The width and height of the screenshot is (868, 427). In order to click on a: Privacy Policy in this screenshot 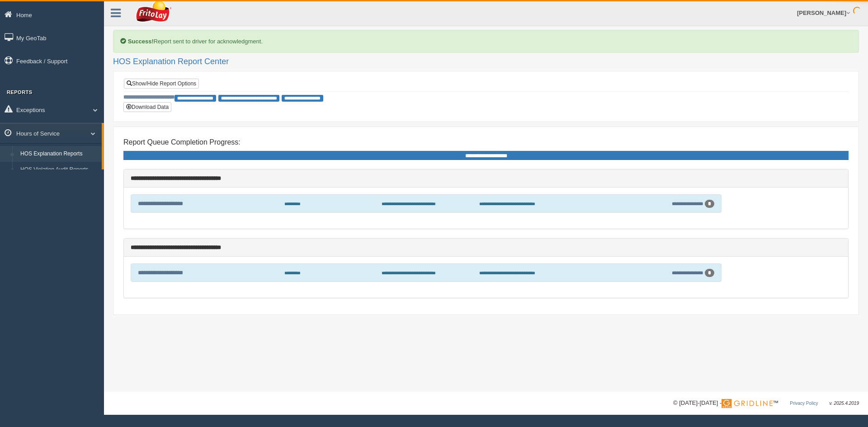, I will do `click(804, 403)`.